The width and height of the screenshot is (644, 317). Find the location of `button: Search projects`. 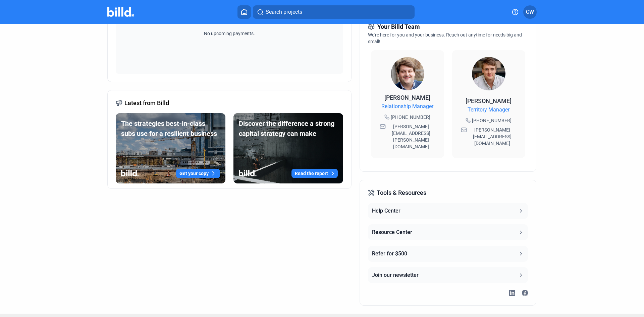

button: Search projects is located at coordinates (334, 12).